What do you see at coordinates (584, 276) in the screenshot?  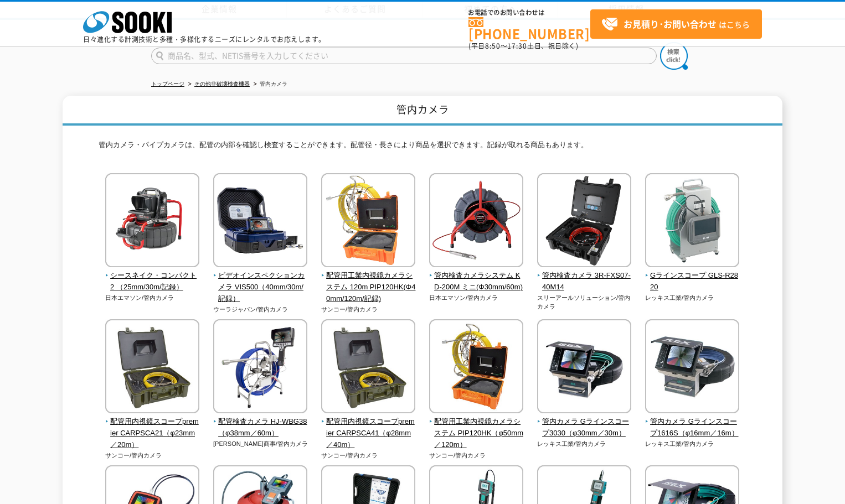 I see `a: 管内検査カメラ 3R-FXS07-40M14` at bounding box center [584, 276].